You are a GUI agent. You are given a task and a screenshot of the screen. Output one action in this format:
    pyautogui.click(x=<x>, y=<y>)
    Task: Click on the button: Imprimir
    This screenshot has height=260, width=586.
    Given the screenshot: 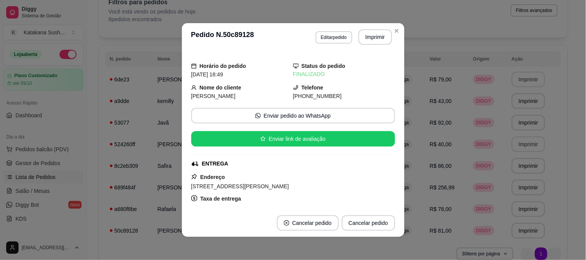 What is the action you would take?
    pyautogui.click(x=375, y=37)
    